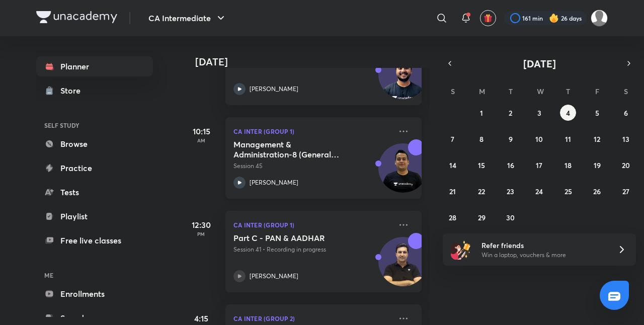 The height and width of the screenshot is (325, 644). Describe the element at coordinates (95, 125) in the screenshot. I see `h6: SELF STUDY` at that location.